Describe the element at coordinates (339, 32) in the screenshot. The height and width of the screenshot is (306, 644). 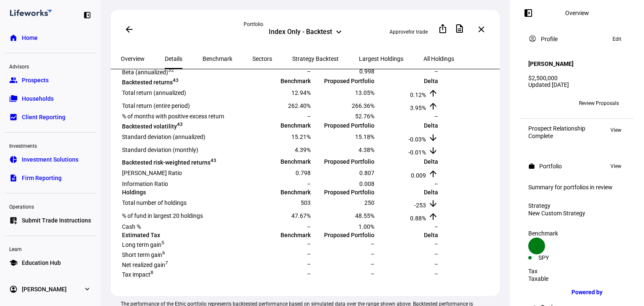
I see `mat-icon: keyboard_arrow_down` at that location.